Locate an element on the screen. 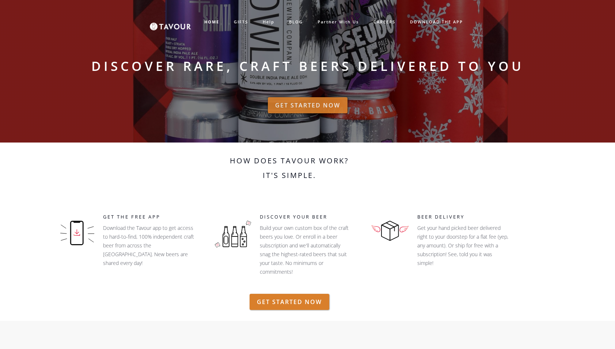  a: GIFTS is located at coordinates (241, 22).